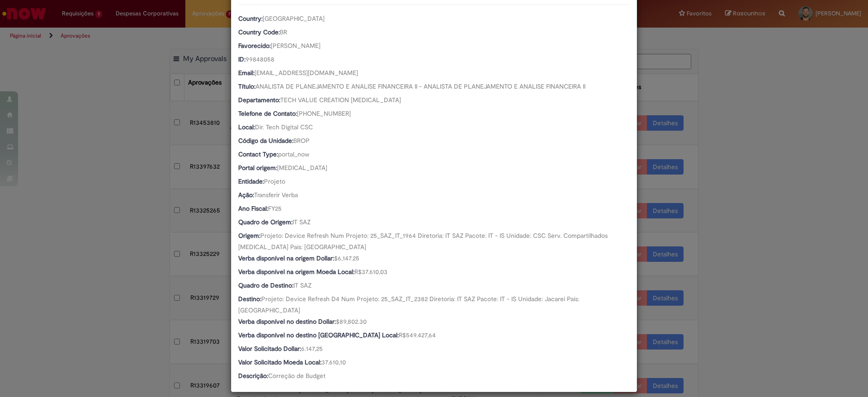  I want to click on b: Valor Solicitado Moeda Local:, so click(279, 363).